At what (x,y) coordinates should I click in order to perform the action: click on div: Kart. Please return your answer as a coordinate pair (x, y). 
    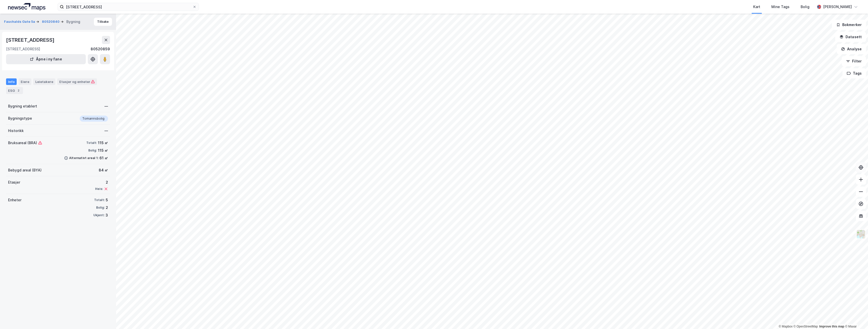
    Looking at the image, I should click on (757, 7).